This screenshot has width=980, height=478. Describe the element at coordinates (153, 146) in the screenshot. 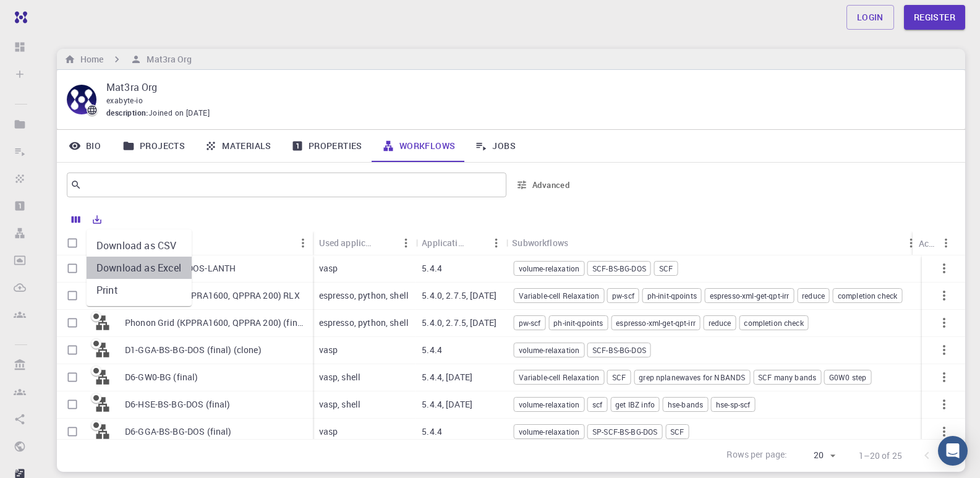

I see `a: Projects` at that location.